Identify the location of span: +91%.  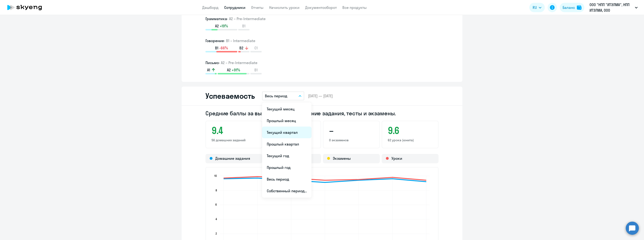
(236, 70).